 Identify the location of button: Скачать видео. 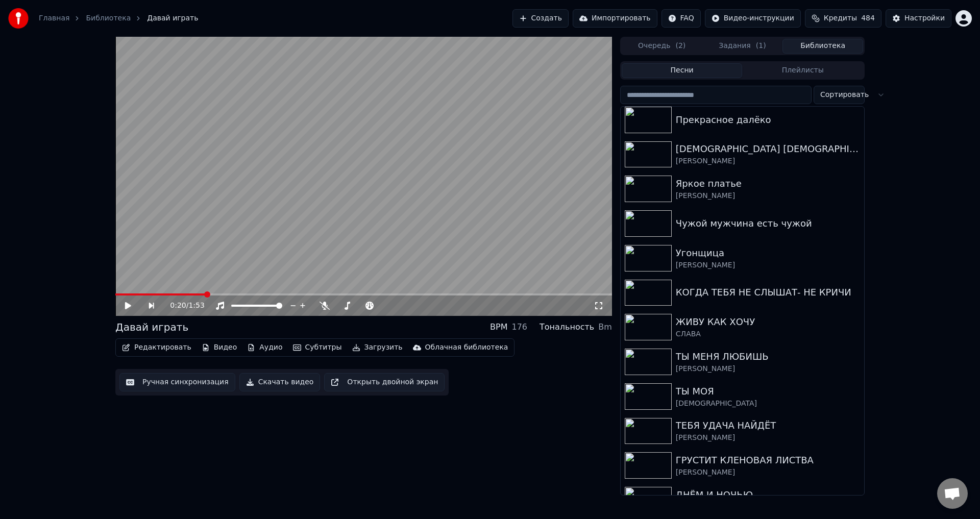
(279, 383).